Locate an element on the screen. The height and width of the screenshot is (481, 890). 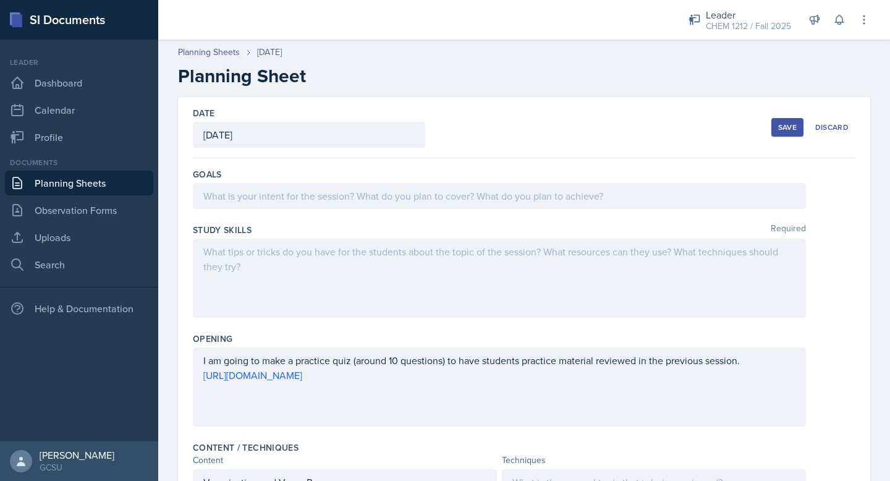
button: Save is located at coordinates (787, 127).